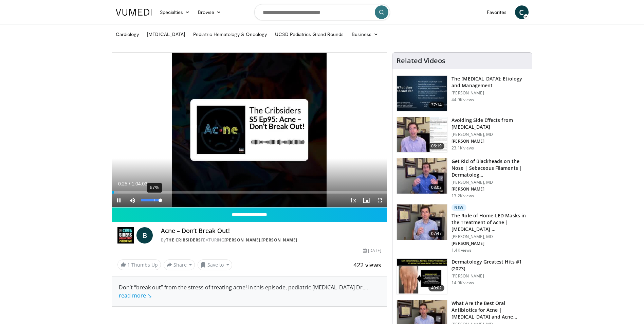 This screenshot has width=644, height=324. I want to click on span: C, so click(522, 12).